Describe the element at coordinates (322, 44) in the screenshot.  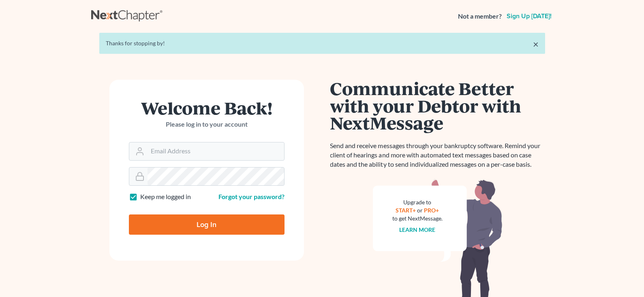
I see `div: Thanks for stopping by!` at that location.